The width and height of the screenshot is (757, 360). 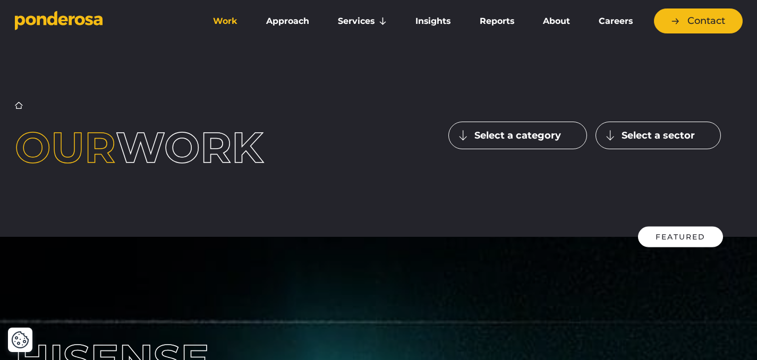 I want to click on a: Home, so click(x=19, y=105).